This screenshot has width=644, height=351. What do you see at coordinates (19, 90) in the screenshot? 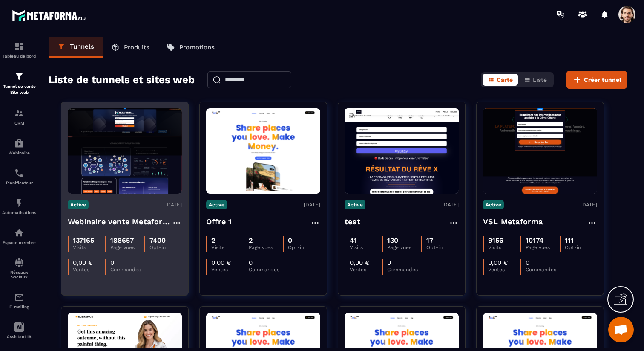
I see `p: Tunnel de vente Site web` at bounding box center [19, 90].